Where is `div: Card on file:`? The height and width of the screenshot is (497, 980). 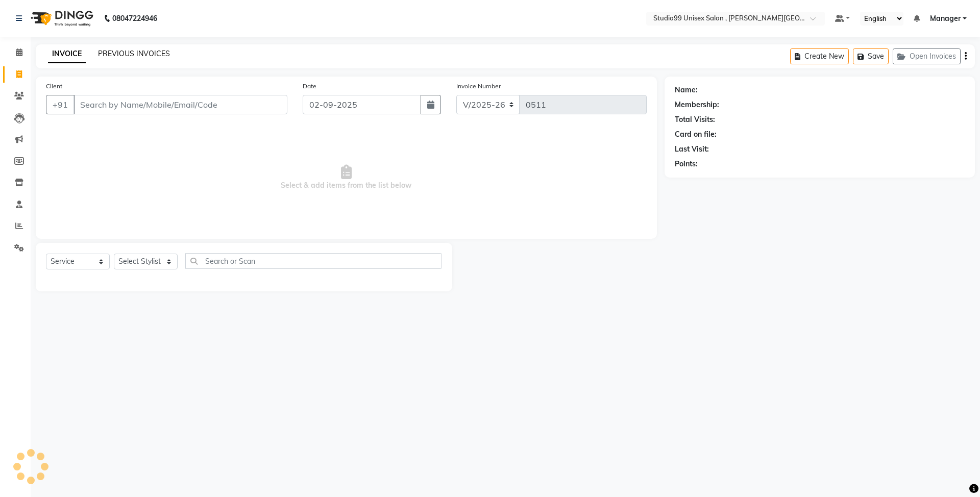
div: Card on file: is located at coordinates (696, 134).